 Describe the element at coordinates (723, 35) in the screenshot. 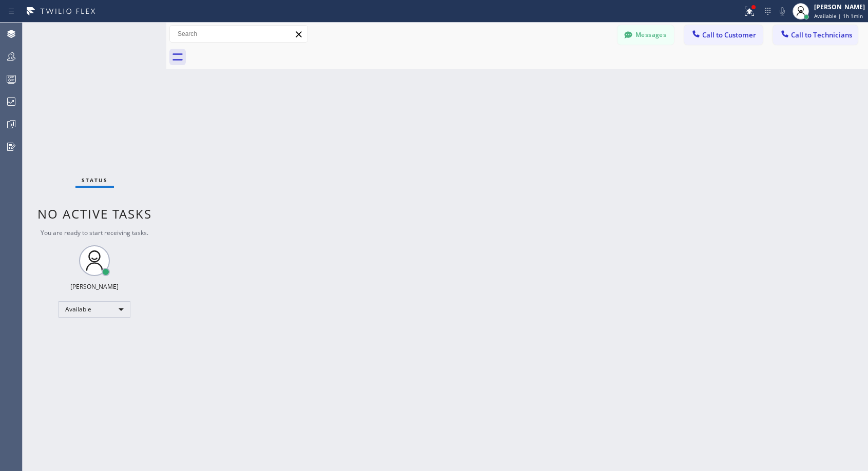

I see `button: Call to Customer` at that location.